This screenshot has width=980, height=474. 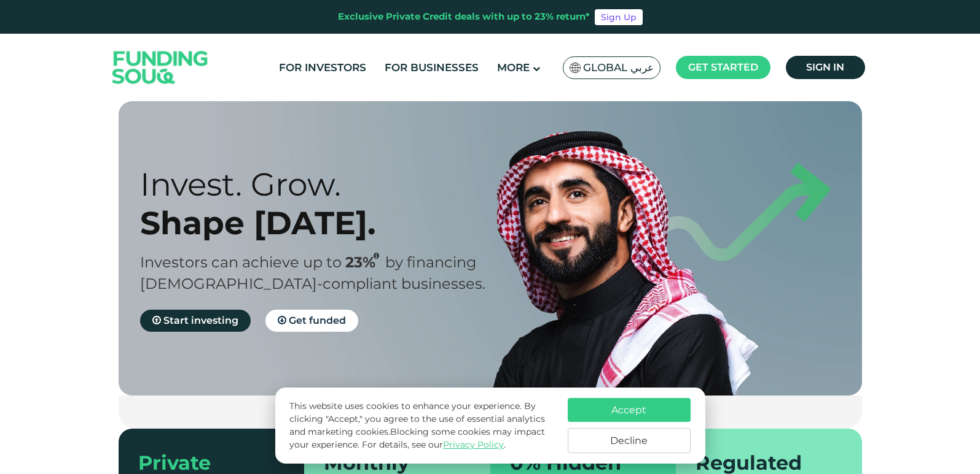 I want to click on a: Privacy Policy, so click(x=473, y=445).